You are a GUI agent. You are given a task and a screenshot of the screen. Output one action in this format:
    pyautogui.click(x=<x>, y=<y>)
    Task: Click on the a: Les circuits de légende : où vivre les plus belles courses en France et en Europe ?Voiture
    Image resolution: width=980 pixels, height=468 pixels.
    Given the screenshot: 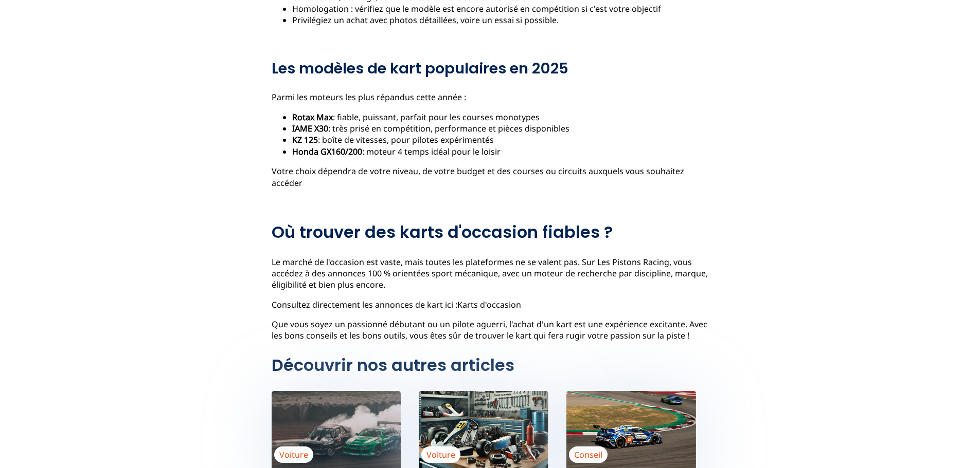 What is the action you would take?
    pyautogui.click(x=337, y=429)
    